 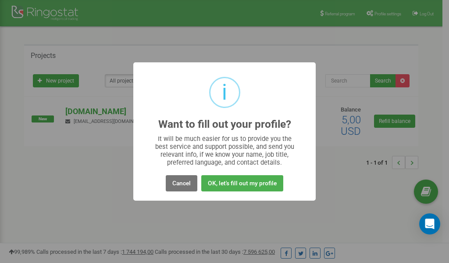 I want to click on div: Open Intercom Messenger, so click(x=430, y=224).